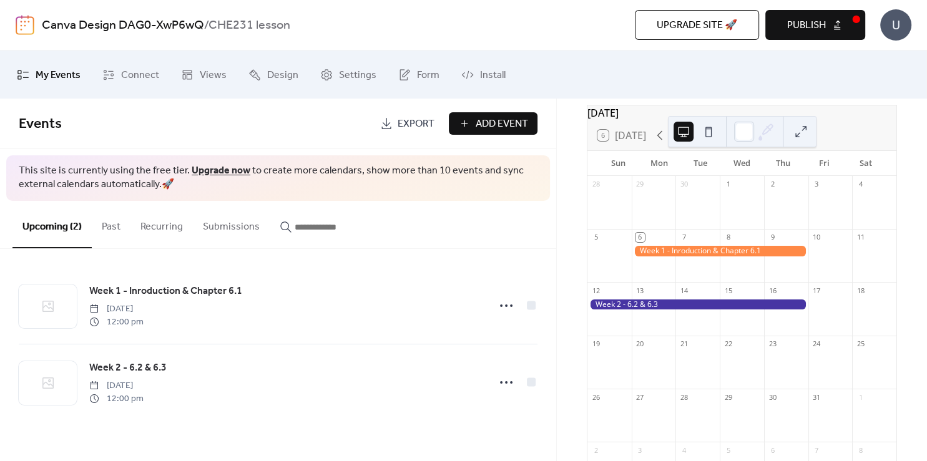  What do you see at coordinates (213, 75) in the screenshot?
I see `span: Views` at bounding box center [213, 75].